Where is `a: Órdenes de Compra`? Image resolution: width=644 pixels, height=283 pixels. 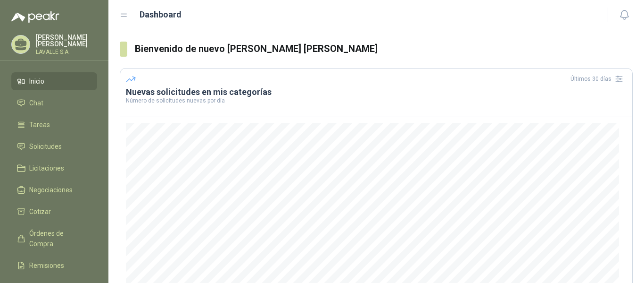 a: Órdenes de Compra is located at coordinates (54, 238).